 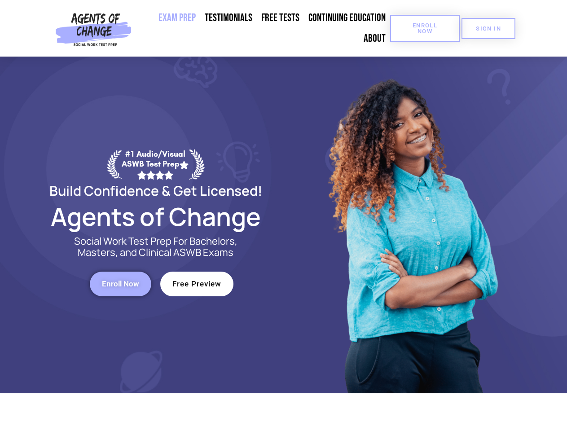 What do you see at coordinates (488, 28) in the screenshot?
I see `span: SIGN IN` at bounding box center [488, 28].